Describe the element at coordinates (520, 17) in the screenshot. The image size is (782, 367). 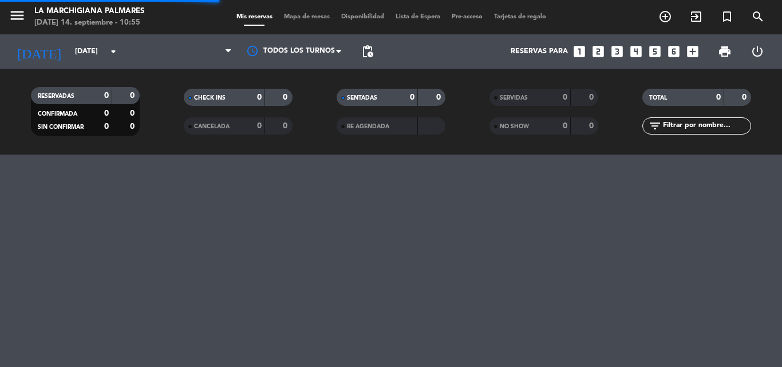
I see `span: Tarjetas de regalo` at that location.